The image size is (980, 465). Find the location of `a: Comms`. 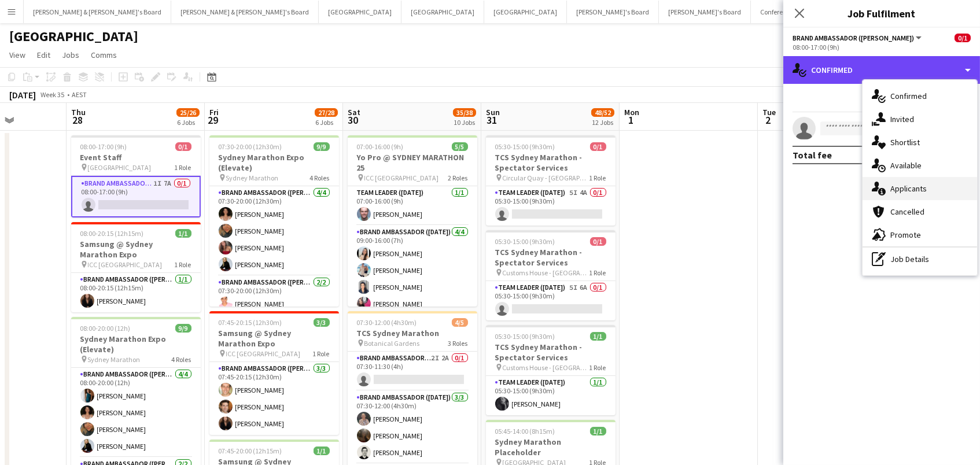

a: Comms is located at coordinates (104, 55).